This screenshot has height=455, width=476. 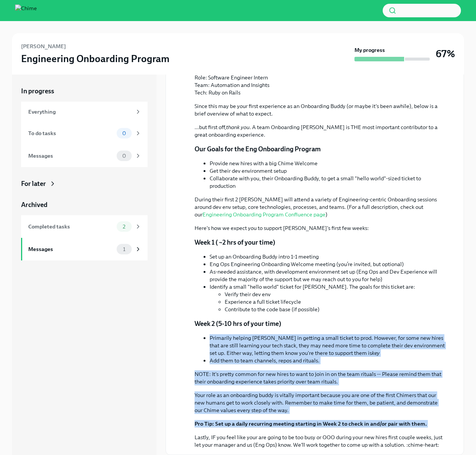 I want to click on p: Week 2 (5-10 hrs of your time), so click(x=238, y=324).